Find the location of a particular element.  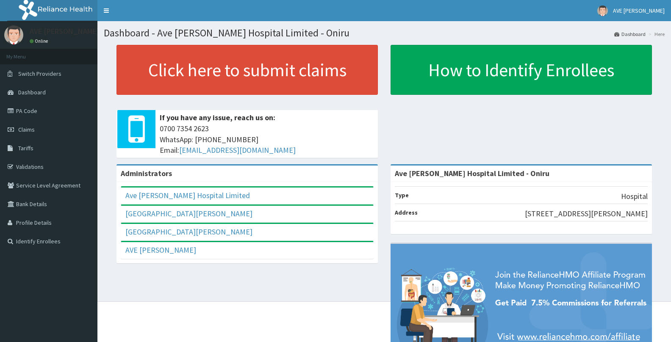

b: Address is located at coordinates (406, 213).